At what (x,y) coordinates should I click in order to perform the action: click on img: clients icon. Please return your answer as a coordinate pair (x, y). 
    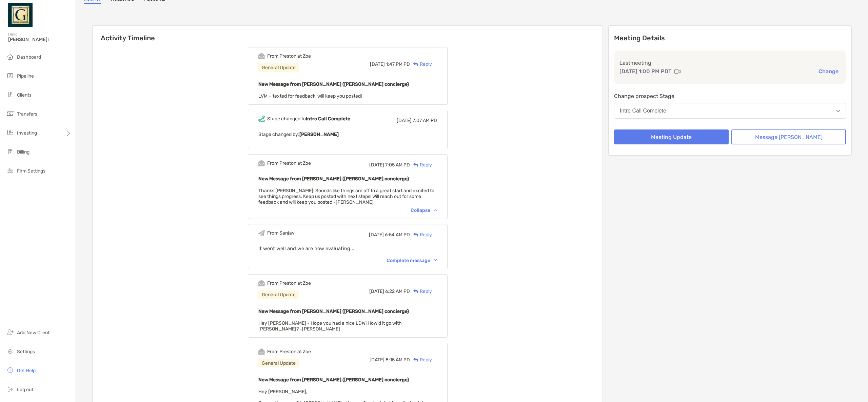
    Looking at the image, I should click on (11, 95).